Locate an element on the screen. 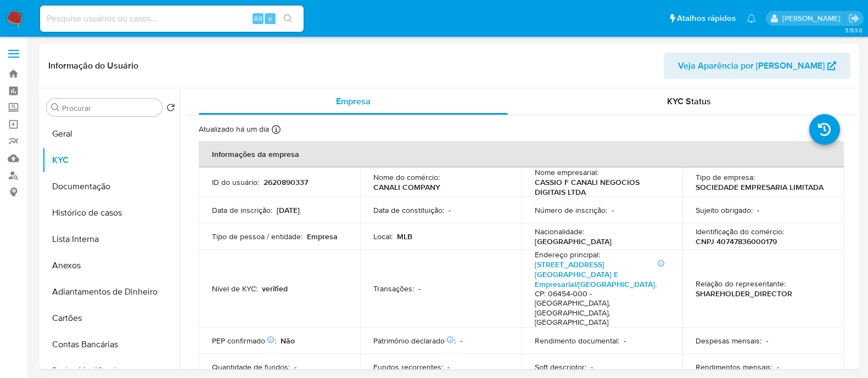 This screenshot has width=868, height=378. p: Não is located at coordinates (288, 341).